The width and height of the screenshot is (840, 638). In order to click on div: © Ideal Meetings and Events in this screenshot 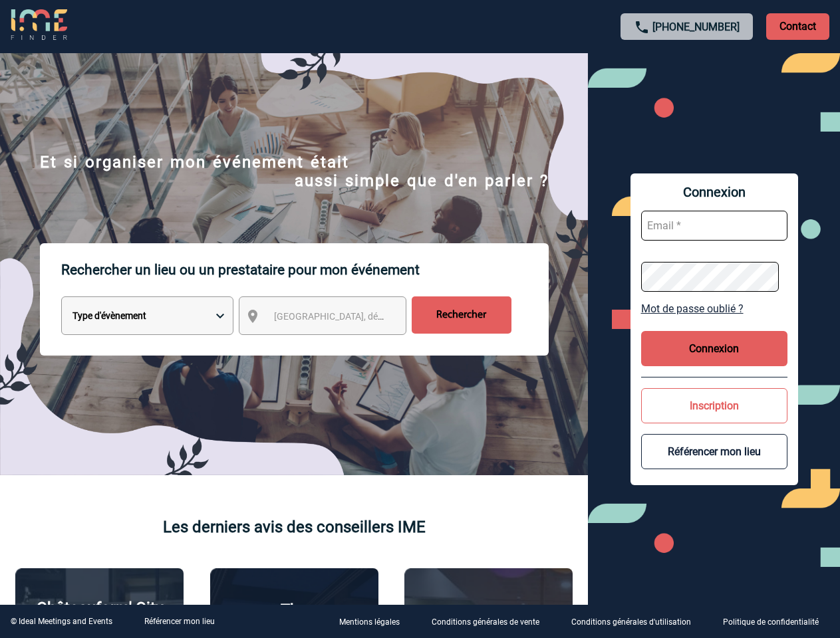, I will do `click(62, 622)`.